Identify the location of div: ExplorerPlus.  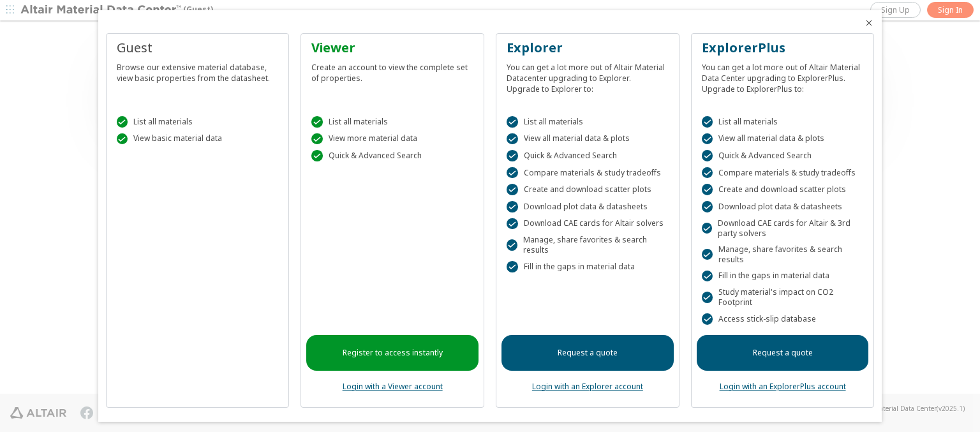
(783, 48).